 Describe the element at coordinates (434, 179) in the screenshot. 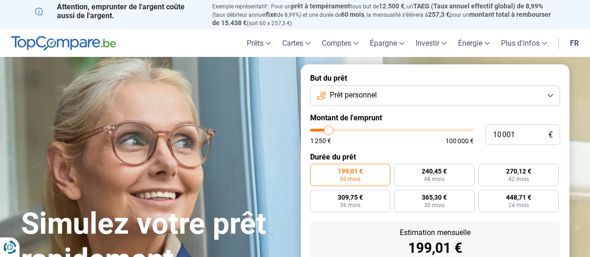

I see `span: 48 mois` at that location.